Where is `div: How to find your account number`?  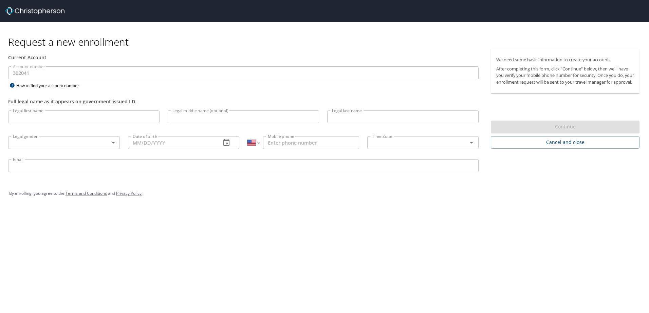
div: How to find your account number is located at coordinates (51, 85).